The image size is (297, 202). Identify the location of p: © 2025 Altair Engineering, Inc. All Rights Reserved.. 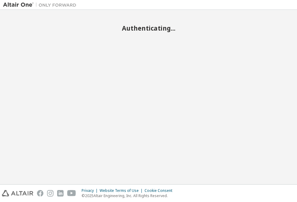
(129, 195).